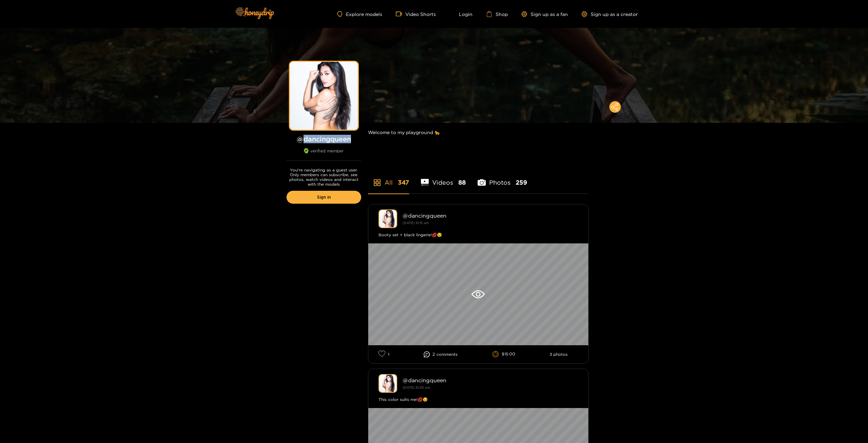  What do you see at coordinates (478, 399) in the screenshot?
I see `div: This color suits me!💋😉` at bounding box center [478, 399].